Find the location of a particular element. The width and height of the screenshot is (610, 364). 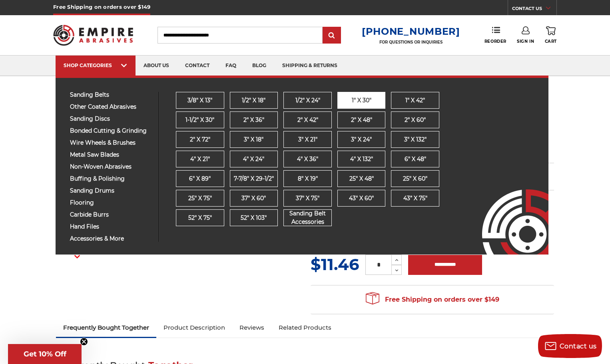

span: 4" x 21" is located at coordinates (200, 159).